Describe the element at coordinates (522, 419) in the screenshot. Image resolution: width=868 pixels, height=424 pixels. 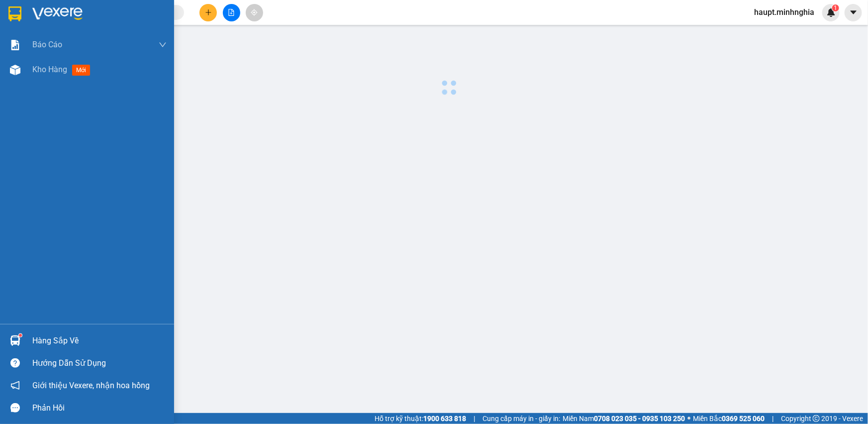
I see `span: Cung cấp máy in - giấy in:` at that location.